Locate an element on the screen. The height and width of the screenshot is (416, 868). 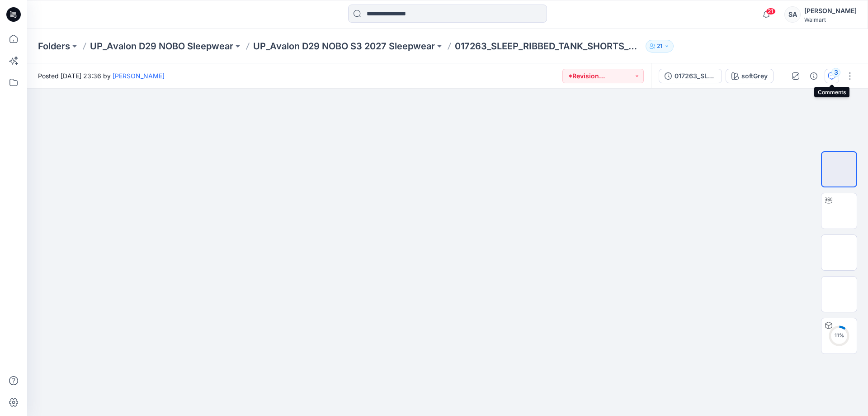
div: 017263_SLEEP_RIBBED_TANK_SHORTS_SET is located at coordinates (696, 76).